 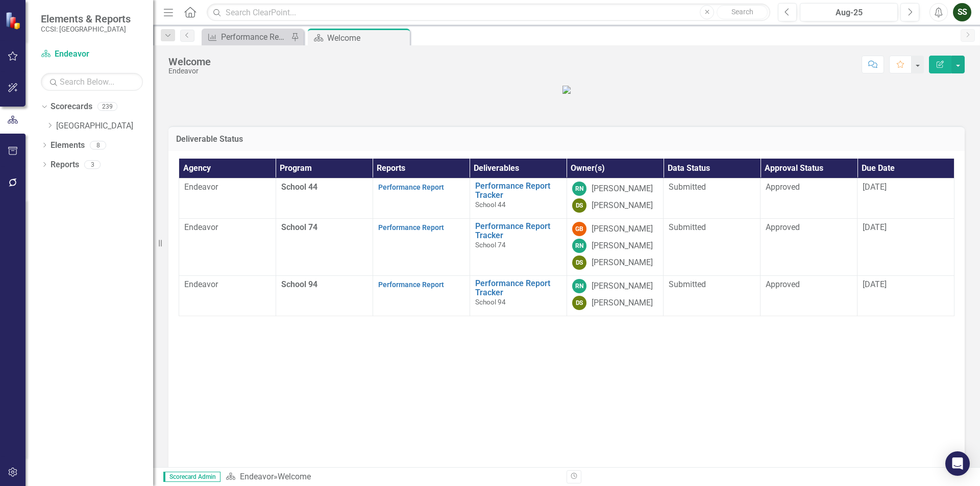 What do you see at coordinates (71, 107) in the screenshot?
I see `a: Scorecards` at bounding box center [71, 107].